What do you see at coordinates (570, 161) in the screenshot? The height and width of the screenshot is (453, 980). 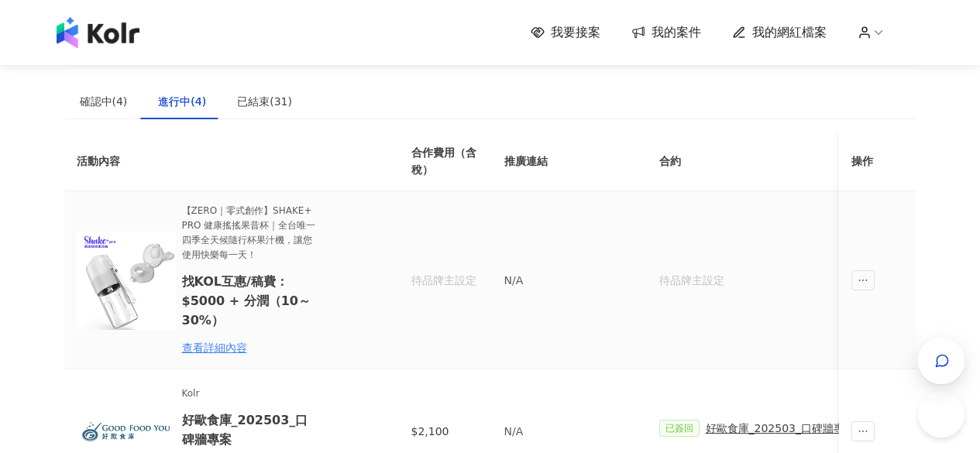 I see `th: 推廣連結` at bounding box center [570, 161].